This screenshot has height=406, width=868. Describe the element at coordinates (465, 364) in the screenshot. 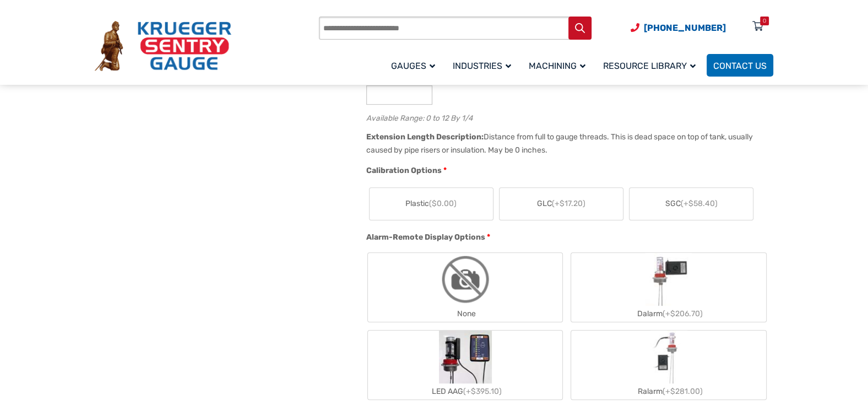

I see `label: LED AAG` at that location.